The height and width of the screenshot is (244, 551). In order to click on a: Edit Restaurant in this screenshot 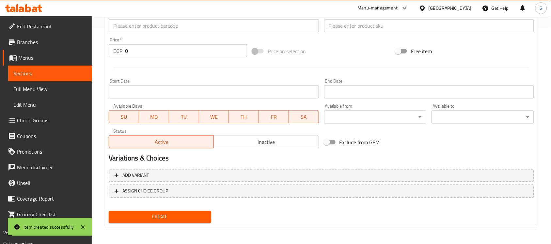, I will do `click(47, 26)`.